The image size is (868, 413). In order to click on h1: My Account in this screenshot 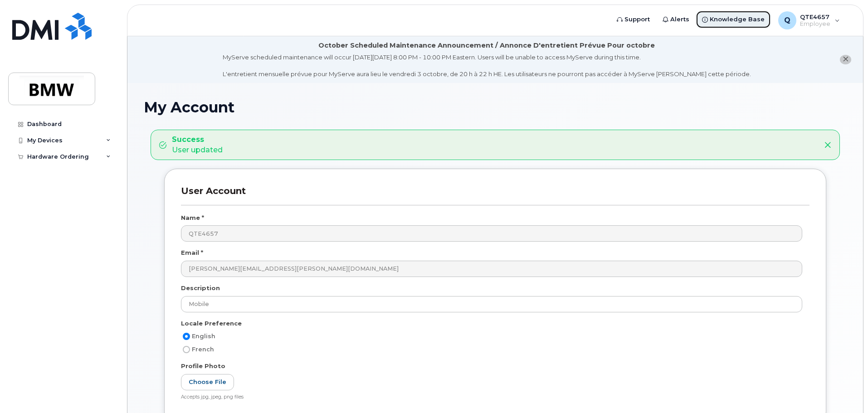, I will do `click(495, 107)`.